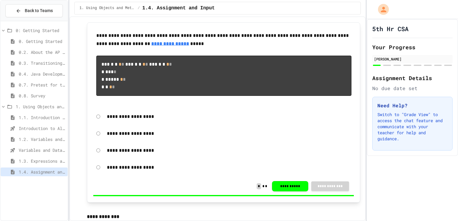  Describe the element at coordinates (42, 117) in the screenshot. I see `span: 1.1. Introduction to Algorithms, Programming, and Compilers` at that location.